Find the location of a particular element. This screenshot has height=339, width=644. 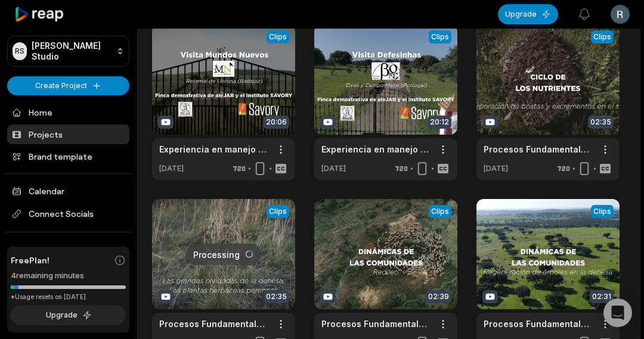

a: Brand template is located at coordinates (68, 156).